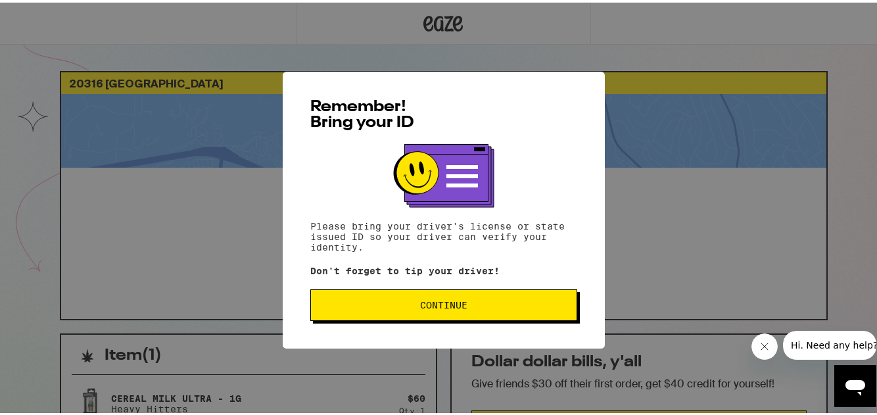 The height and width of the screenshot is (415, 877). Describe the element at coordinates (444, 302) in the screenshot. I see `button: Continue` at that location.